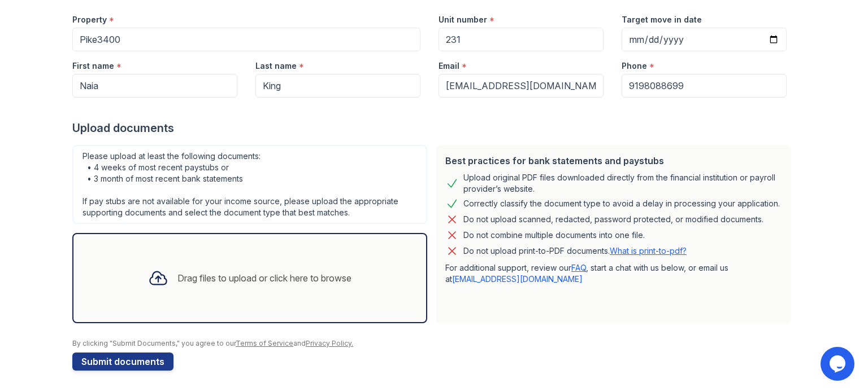 This screenshot has height=392, width=868. I want to click on button: Submit documents, so click(123, 362).